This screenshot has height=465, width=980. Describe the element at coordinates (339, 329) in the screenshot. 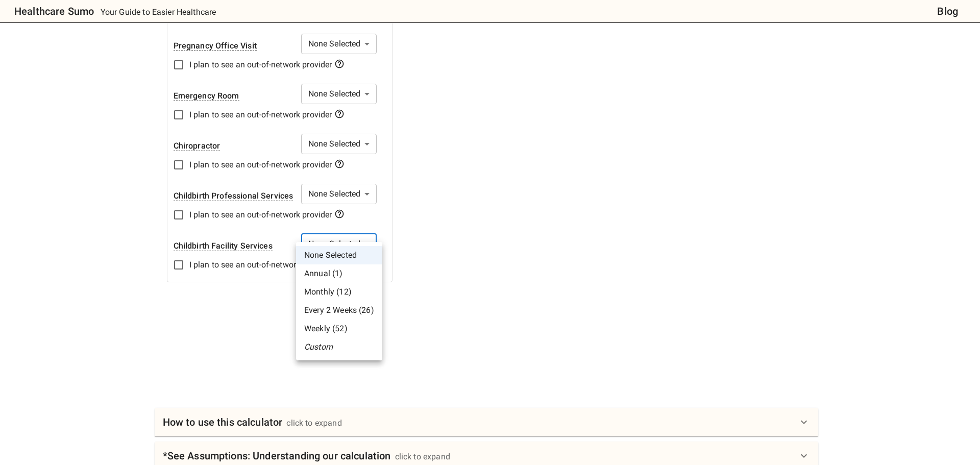

I see `li: Weekly (52)` at that location.